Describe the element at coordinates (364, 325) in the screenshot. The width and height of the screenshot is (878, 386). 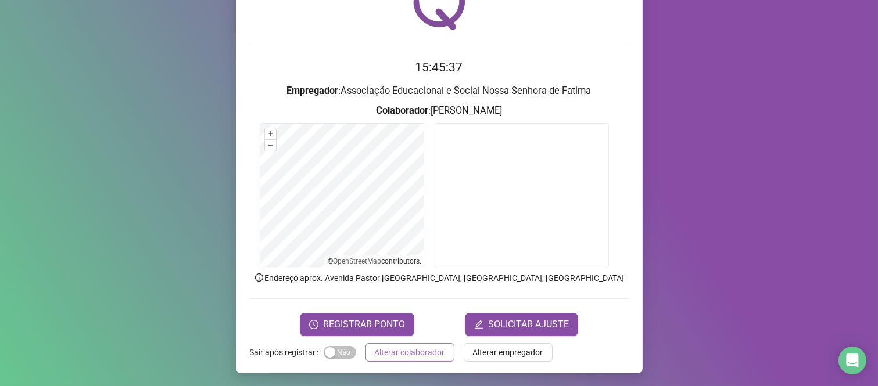
I see `span: REGISTRAR PONTO` at that location.